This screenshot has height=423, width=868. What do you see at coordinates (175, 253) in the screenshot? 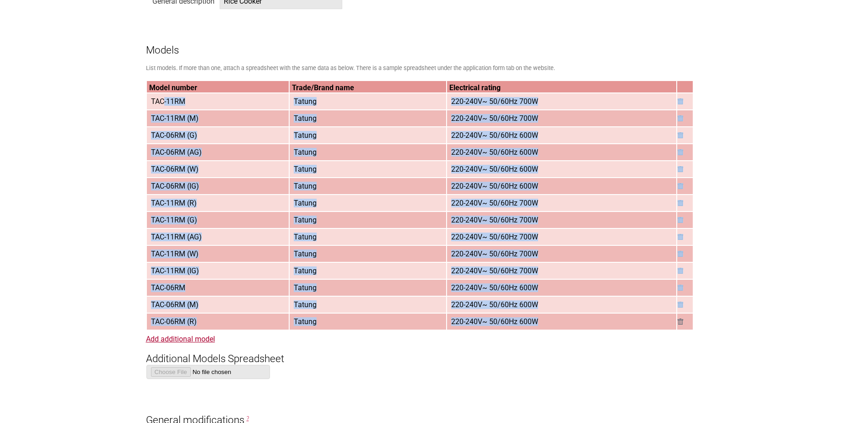
I see `span: TAC-11RM (W)` at bounding box center [175, 253].